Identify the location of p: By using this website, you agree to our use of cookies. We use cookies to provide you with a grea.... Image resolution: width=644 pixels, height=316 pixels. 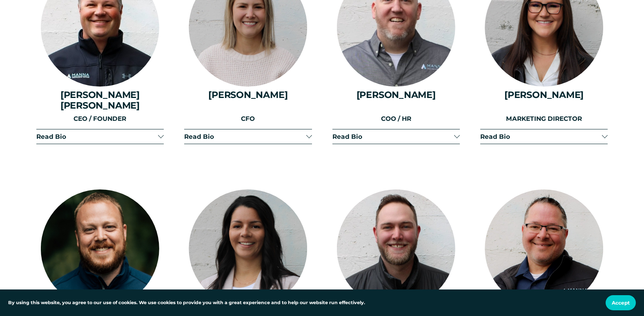
(187, 303).